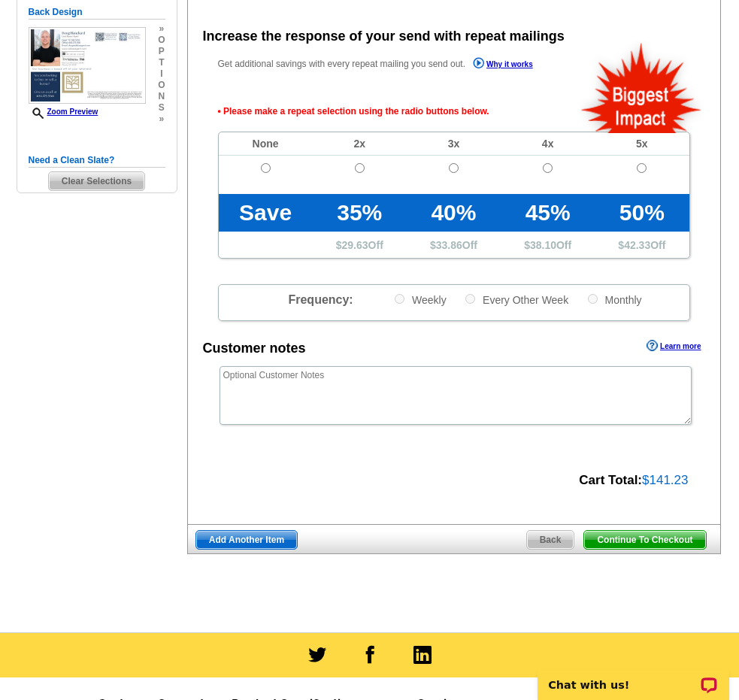  What do you see at coordinates (550, 540) in the screenshot?
I see `a: Back` at bounding box center [550, 540].